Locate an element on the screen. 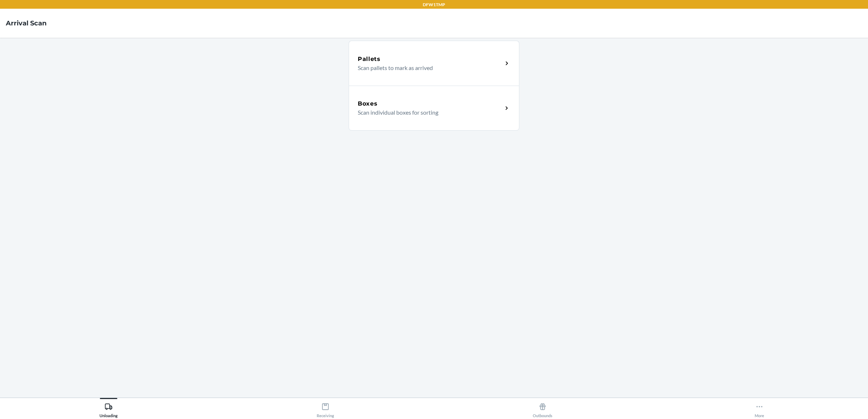  h4: Arrival Scan is located at coordinates (26, 23).